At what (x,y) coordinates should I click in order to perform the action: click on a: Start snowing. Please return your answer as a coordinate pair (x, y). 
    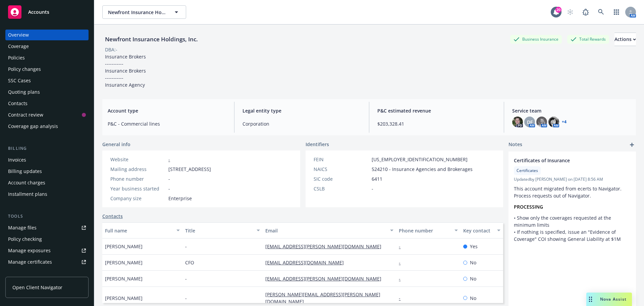
    Looking at the image, I should click on (570, 12).